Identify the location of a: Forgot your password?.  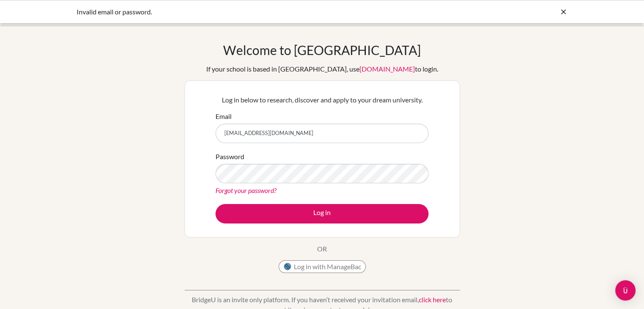
(246, 190).